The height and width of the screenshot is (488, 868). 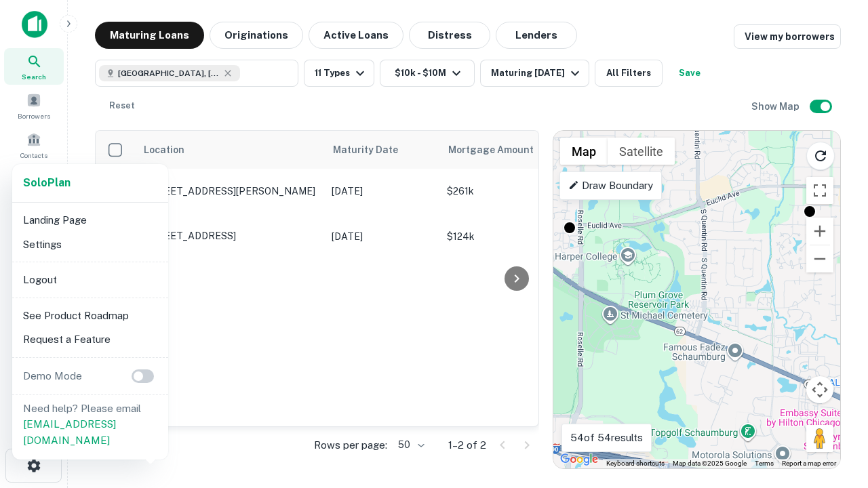 What do you see at coordinates (90, 220) in the screenshot?
I see `li: Landing Page` at bounding box center [90, 220].